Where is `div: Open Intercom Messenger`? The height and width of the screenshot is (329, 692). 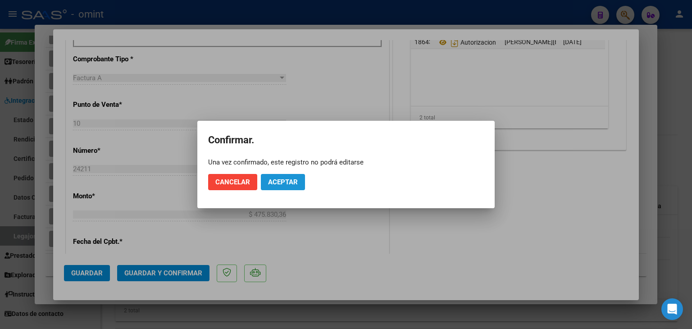 div: Open Intercom Messenger is located at coordinates (672, 309).